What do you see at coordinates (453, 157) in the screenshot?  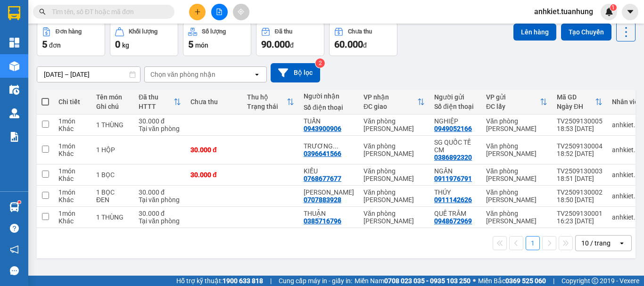 I see `div: 0386892320` at bounding box center [453, 157].